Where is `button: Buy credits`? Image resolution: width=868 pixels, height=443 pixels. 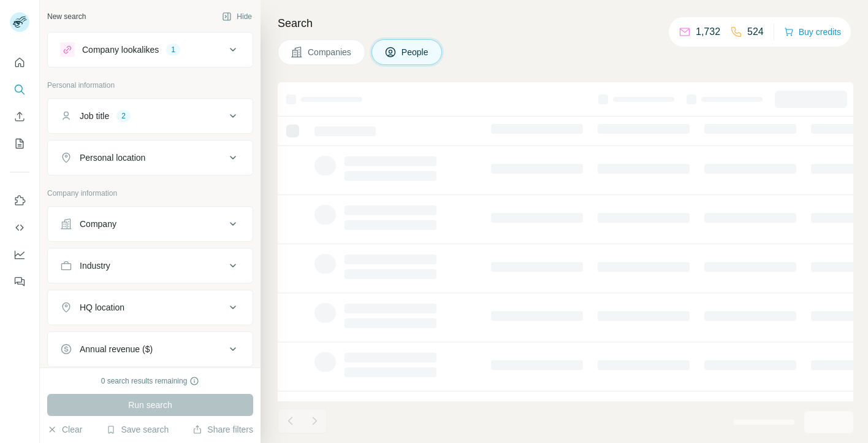 button: Buy credits is located at coordinates (812, 32).